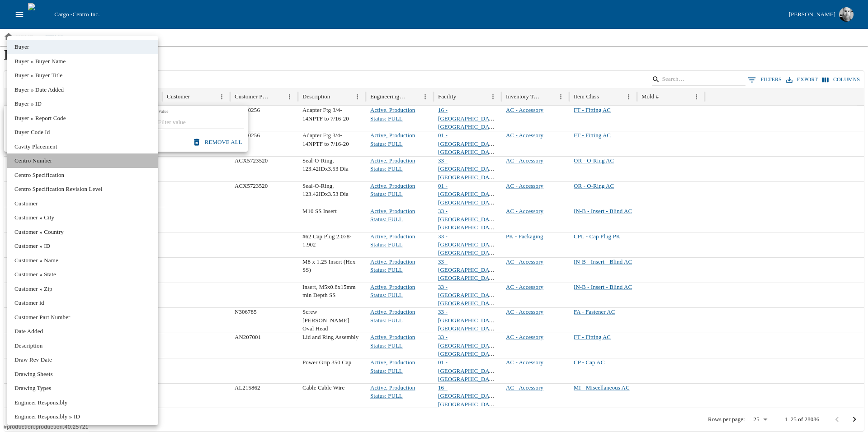  Describe the element at coordinates (83, 403) in the screenshot. I see `li: Engineer Responsibly` at that location.